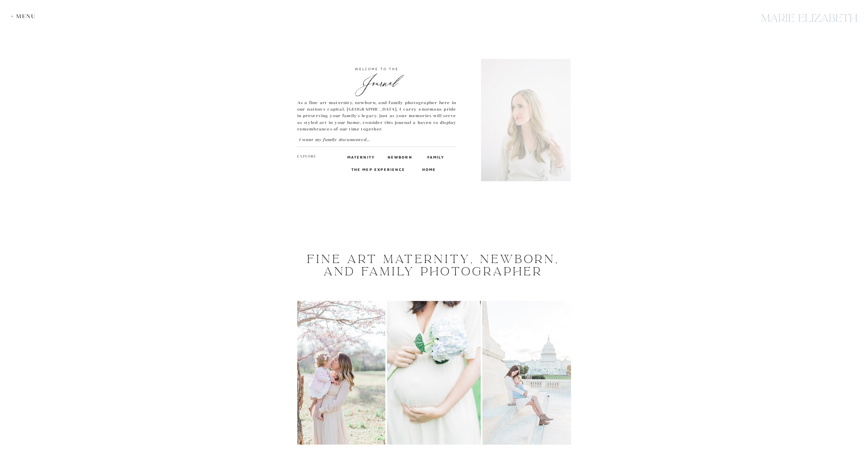 The width and height of the screenshot is (868, 450). I want to click on a: The MEP Experience, so click(379, 169).